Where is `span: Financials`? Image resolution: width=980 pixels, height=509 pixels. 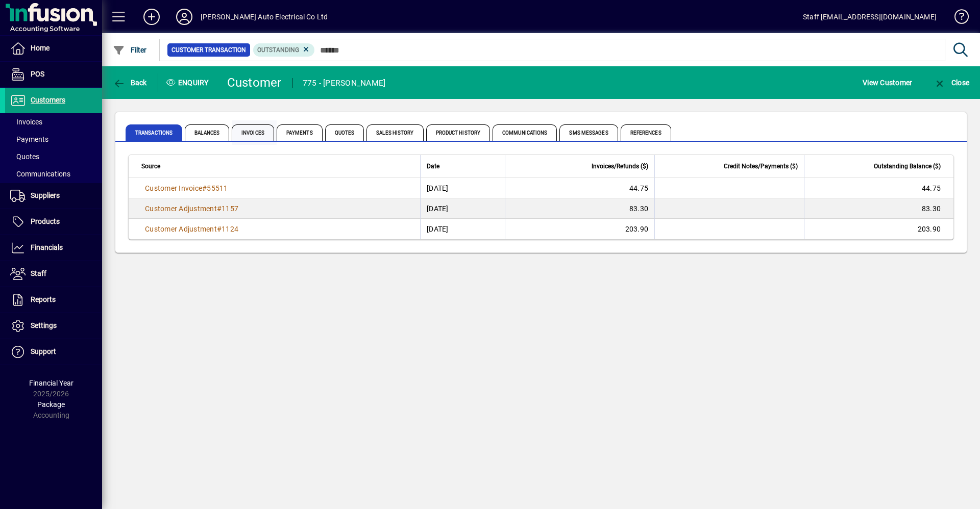
span: Financials is located at coordinates (46, 247).